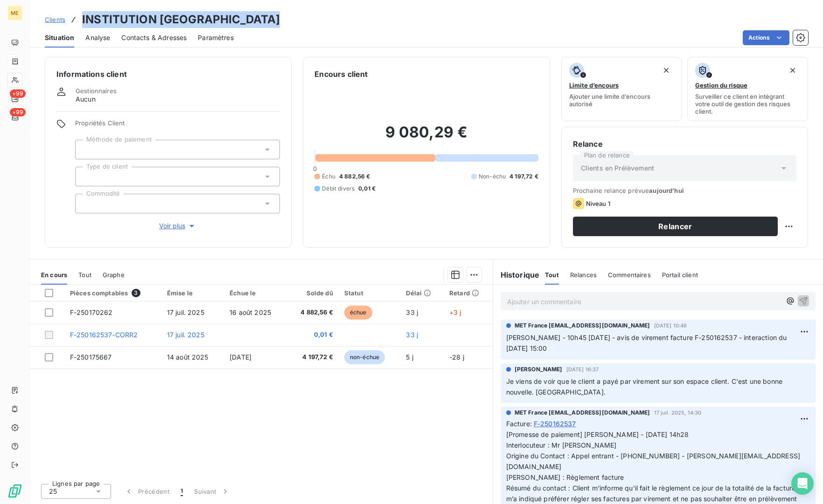 This screenshot has width=823, height=504. Describe the element at coordinates (455, 312) in the screenshot. I see `span: +3 j` at that location.